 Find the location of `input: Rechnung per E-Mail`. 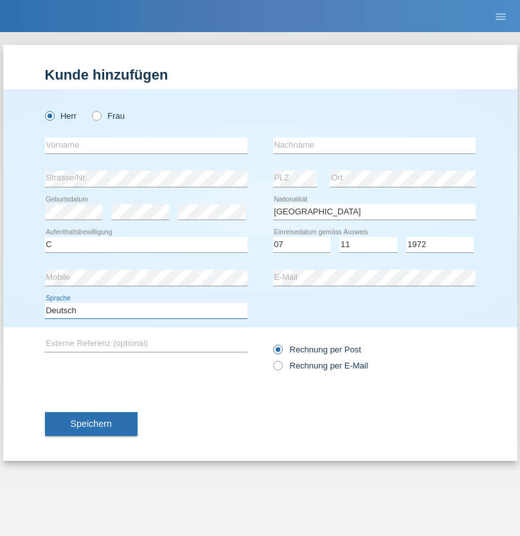

input: Rechnung per E-Mail is located at coordinates (277, 369).